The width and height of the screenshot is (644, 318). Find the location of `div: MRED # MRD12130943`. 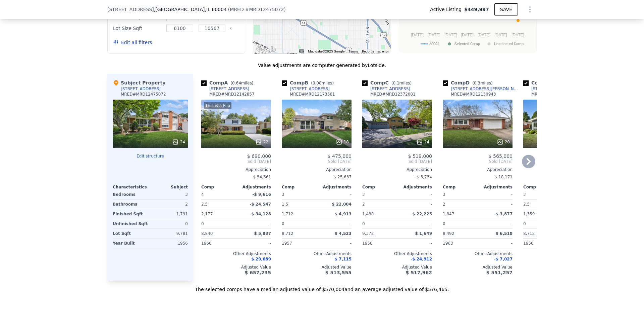

div: MRED # MRD12130943 is located at coordinates (473, 94).